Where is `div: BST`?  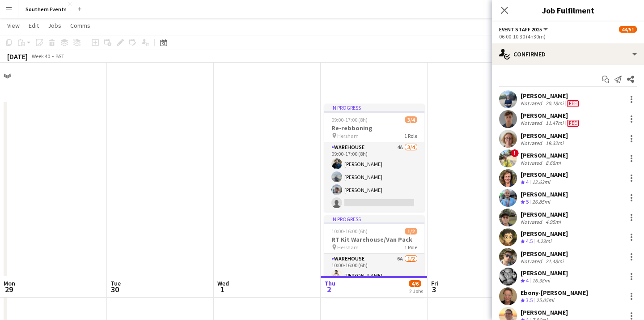
div: BST is located at coordinates (60, 56).